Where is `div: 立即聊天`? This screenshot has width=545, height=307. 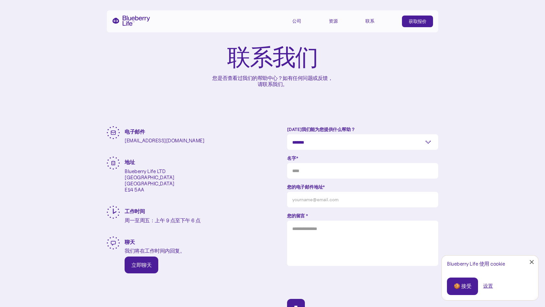 div: 立即聊天 is located at coordinates (141, 265).